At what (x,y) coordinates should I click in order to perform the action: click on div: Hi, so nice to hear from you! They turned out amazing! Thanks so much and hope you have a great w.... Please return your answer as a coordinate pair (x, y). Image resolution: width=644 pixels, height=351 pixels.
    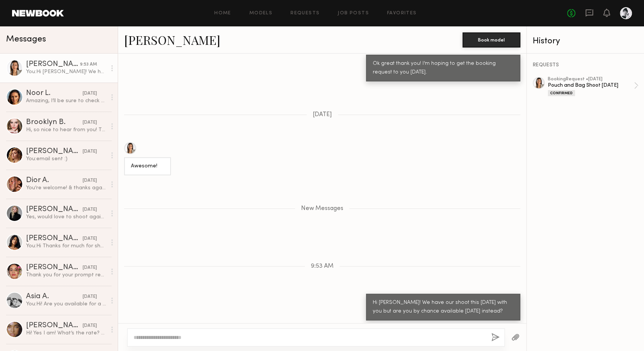
    Looking at the image, I should click on (66, 130).